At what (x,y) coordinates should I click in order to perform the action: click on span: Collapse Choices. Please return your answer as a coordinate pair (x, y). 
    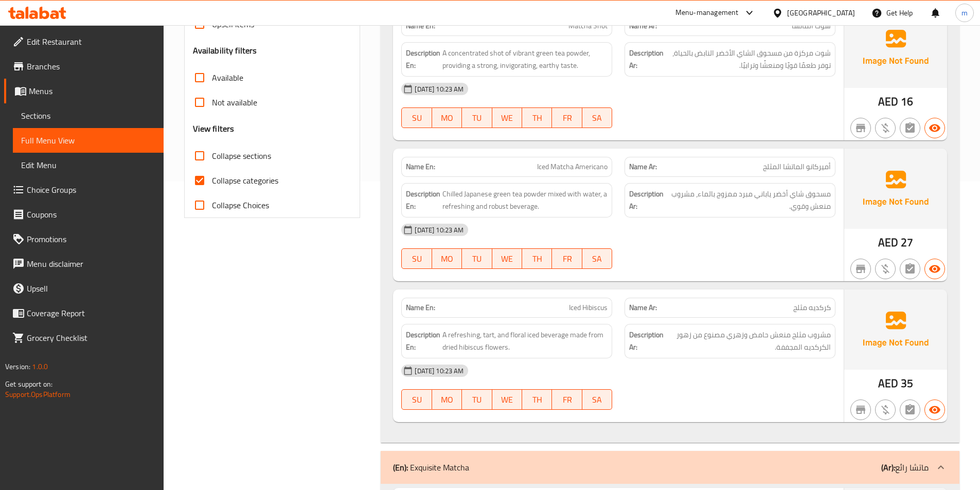
    Looking at the image, I should click on (240, 205).